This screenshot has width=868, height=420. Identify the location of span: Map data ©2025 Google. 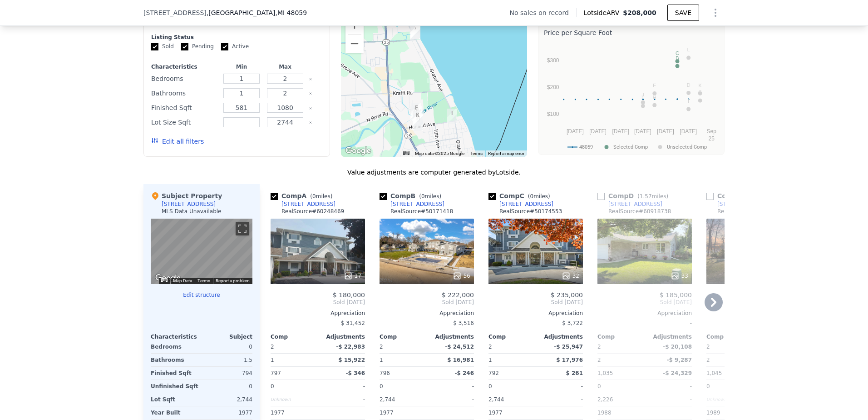
(439, 153).